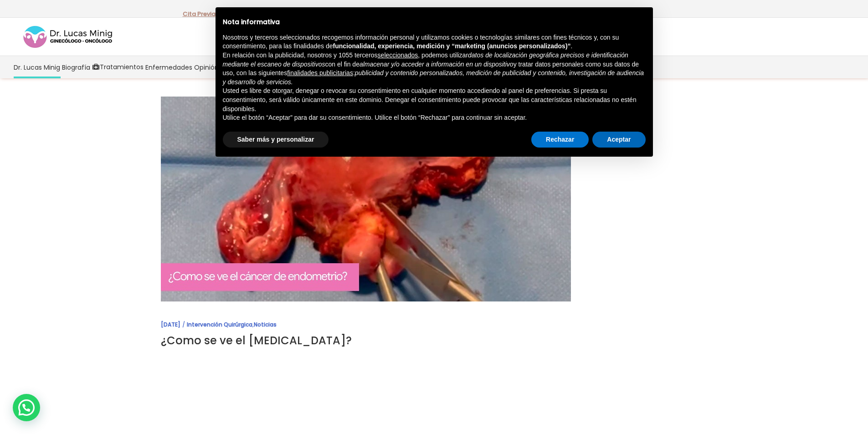  I want to click on h2: Nota informativa, so click(434, 22).